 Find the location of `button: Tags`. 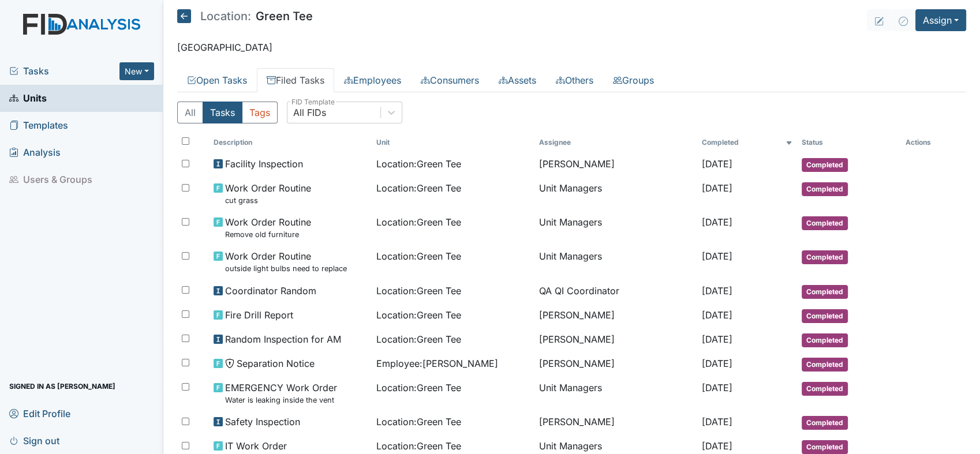

button: Tags is located at coordinates (260, 113).